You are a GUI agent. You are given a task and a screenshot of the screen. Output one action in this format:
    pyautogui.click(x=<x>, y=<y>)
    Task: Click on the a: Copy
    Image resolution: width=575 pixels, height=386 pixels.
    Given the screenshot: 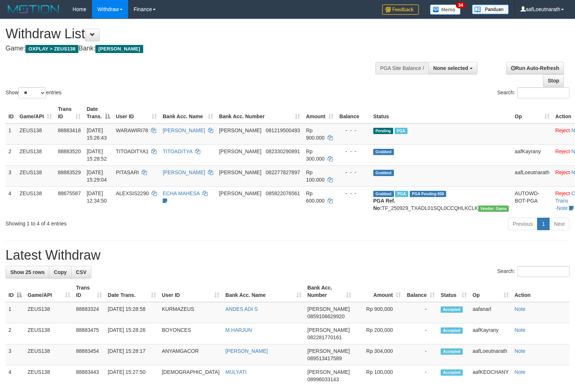 What is the action you would take?
    pyautogui.click(x=60, y=272)
    